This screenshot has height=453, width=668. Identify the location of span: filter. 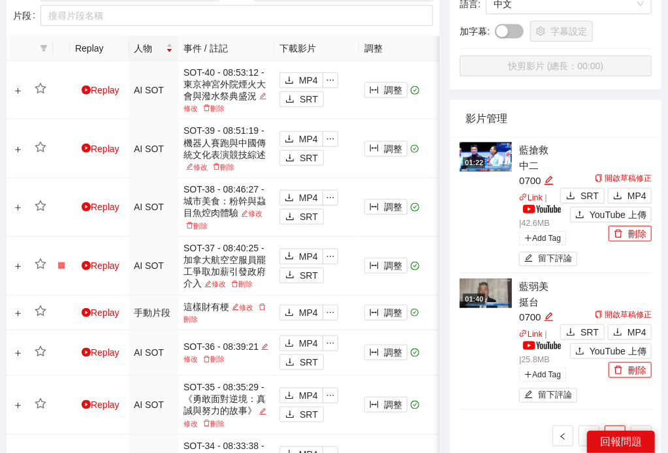
(44, 48).